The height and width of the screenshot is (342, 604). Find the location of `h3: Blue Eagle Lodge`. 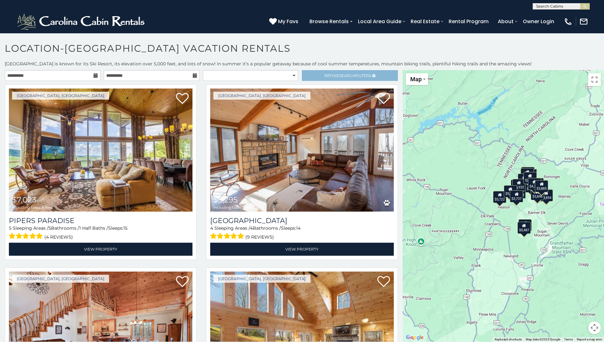

h3: Blue Eagle Lodge is located at coordinates (302, 220).